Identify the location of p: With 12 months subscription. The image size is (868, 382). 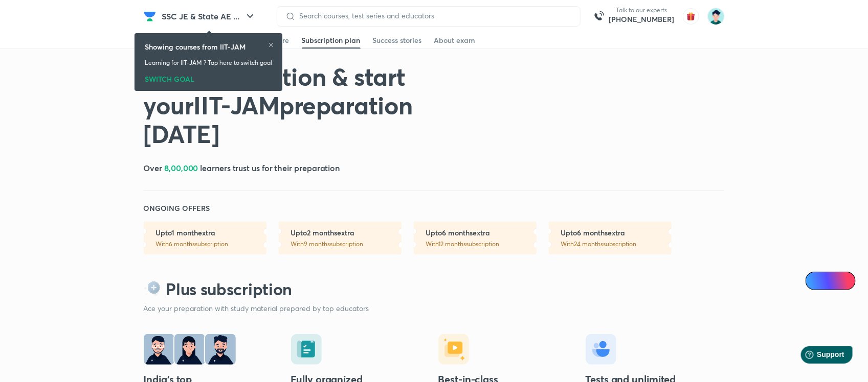
(481, 244).